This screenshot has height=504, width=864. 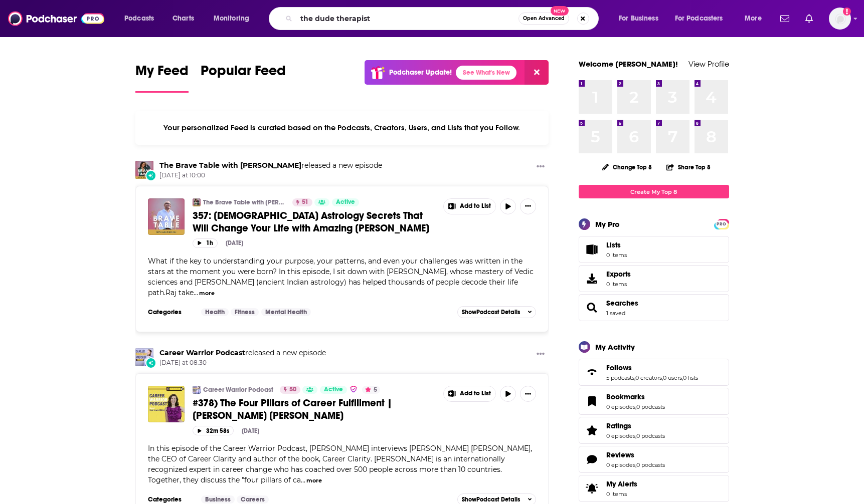 I want to click on p: Podchaser Update!, so click(x=420, y=72).